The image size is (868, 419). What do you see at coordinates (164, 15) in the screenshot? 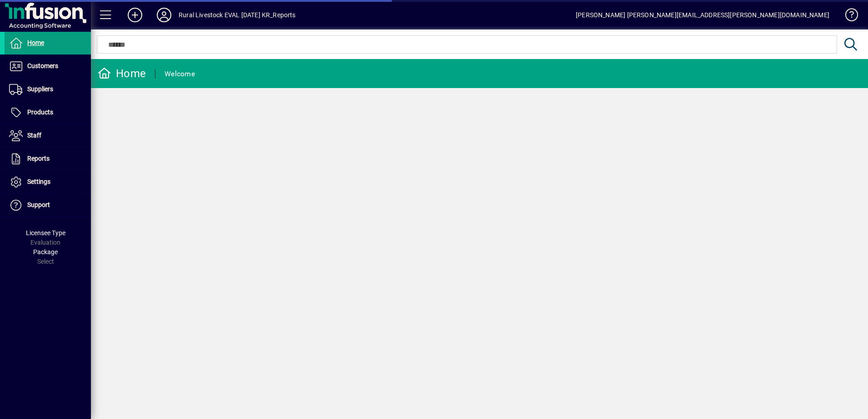
I see `button: Profile` at bounding box center [164, 15].